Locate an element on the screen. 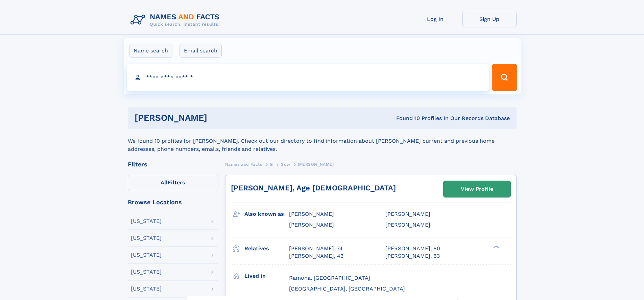  div: Found 10 Profiles In Our Records Database is located at coordinates (406, 119).